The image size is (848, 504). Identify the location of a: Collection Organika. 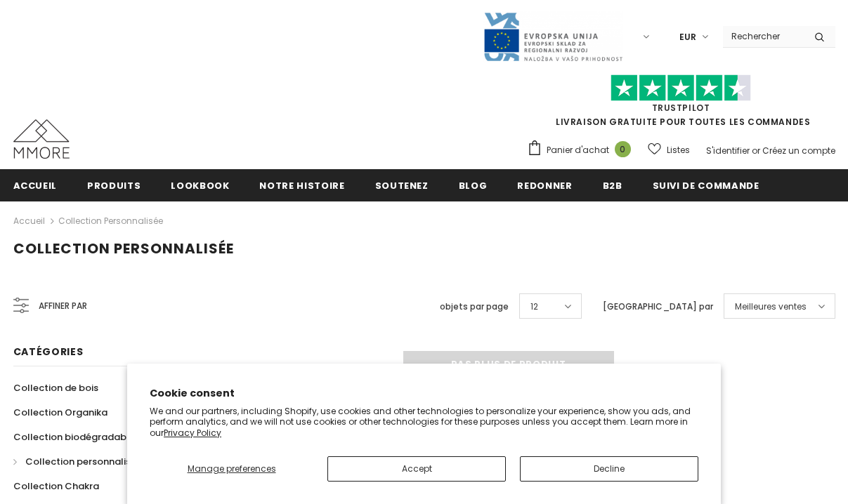
(60, 412).